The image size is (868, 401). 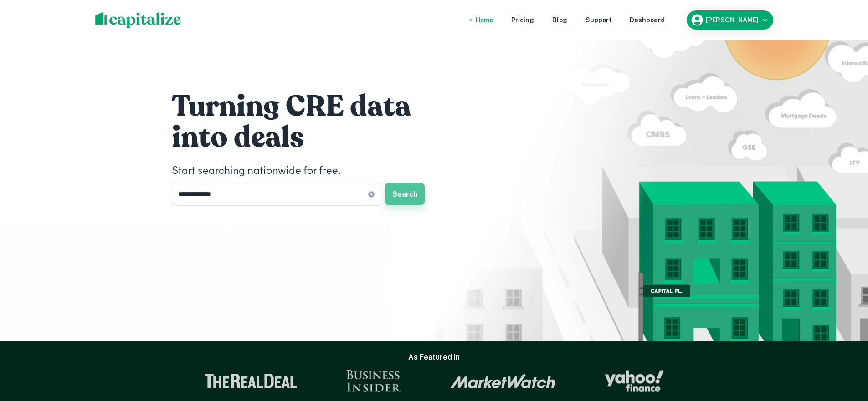 I want to click on div: Dashboard, so click(x=647, y=20).